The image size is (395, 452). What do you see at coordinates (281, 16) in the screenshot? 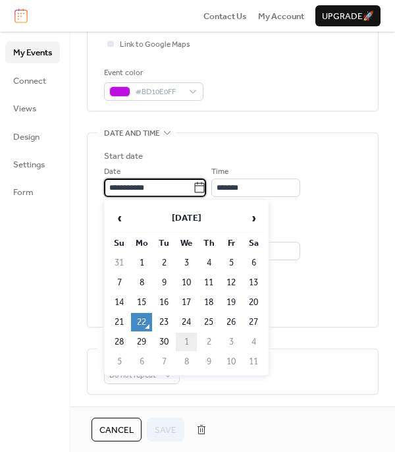
I see `span: My Account` at bounding box center [281, 16].